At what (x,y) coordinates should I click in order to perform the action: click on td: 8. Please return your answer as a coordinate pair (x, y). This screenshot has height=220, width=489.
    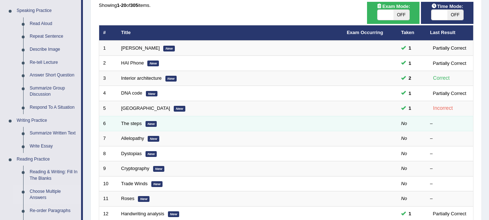
    Looking at the image, I should click on (108, 154).